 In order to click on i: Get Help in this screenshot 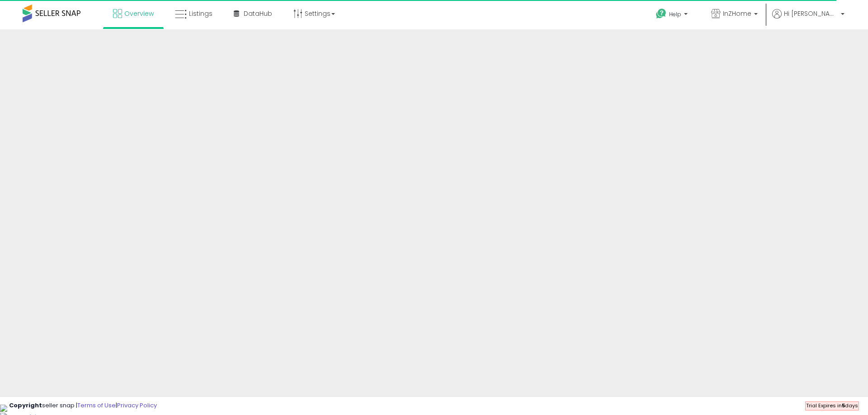, I will do `click(661, 14)`.